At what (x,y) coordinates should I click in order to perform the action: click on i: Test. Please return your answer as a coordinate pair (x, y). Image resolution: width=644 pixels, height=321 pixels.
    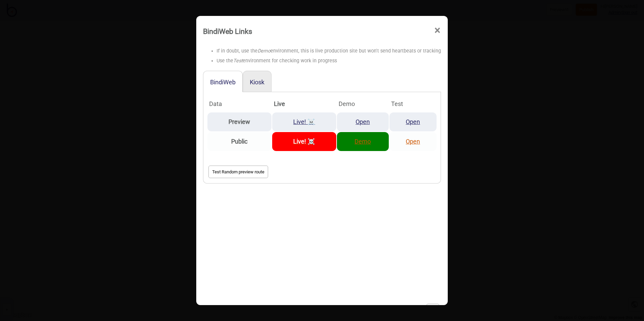
    Looking at the image, I should click on (238, 61).